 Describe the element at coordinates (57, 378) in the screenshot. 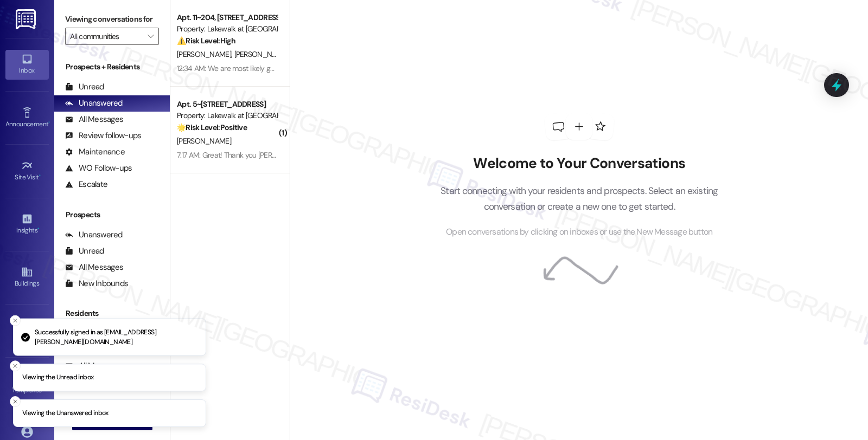

I see `p: Viewing the Unread inbox` at that location.